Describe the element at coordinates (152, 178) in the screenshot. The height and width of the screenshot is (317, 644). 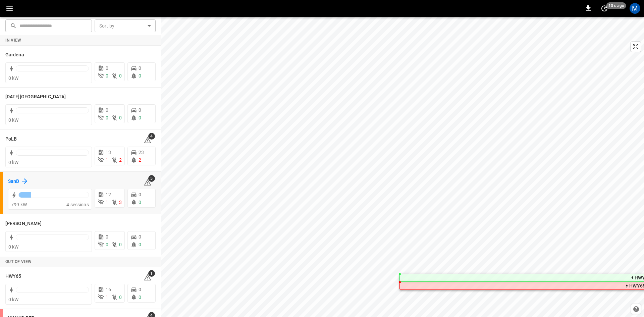
I see `span: 5` at that location.